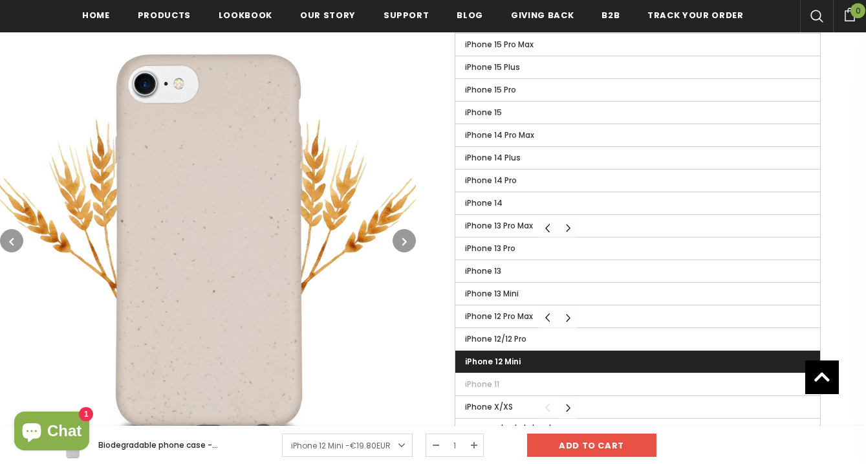 Image resolution: width=866 pixels, height=464 pixels. Describe the element at coordinates (490, 248) in the screenshot. I see `span: iPhone 13 Pro` at that location.